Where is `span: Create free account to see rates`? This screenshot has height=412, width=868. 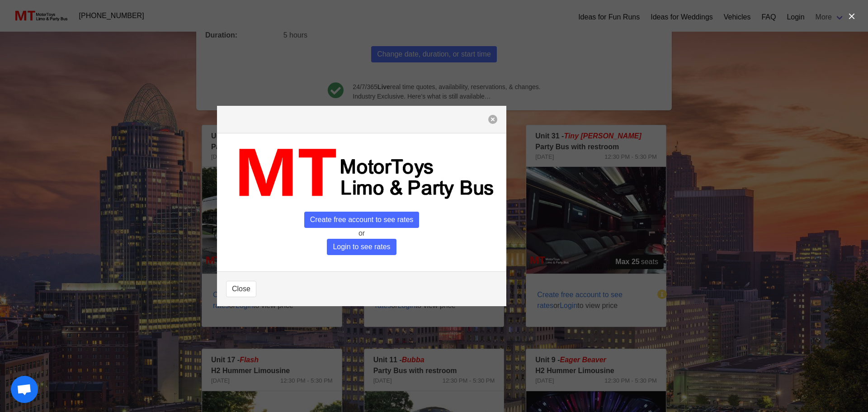
span: Create free account to see rates is located at coordinates (362, 220).